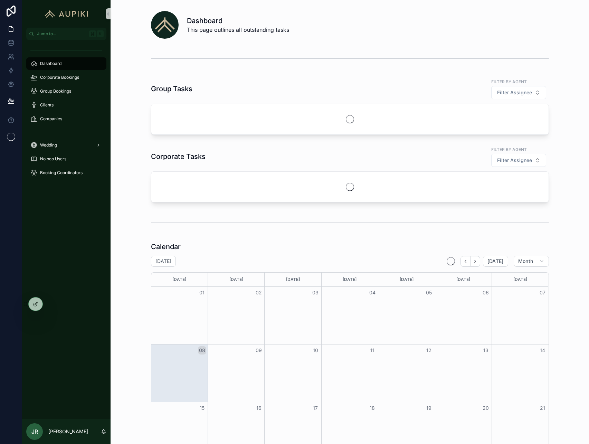  What do you see at coordinates (372, 292) in the screenshot?
I see `button: 04` at bounding box center [372, 292].